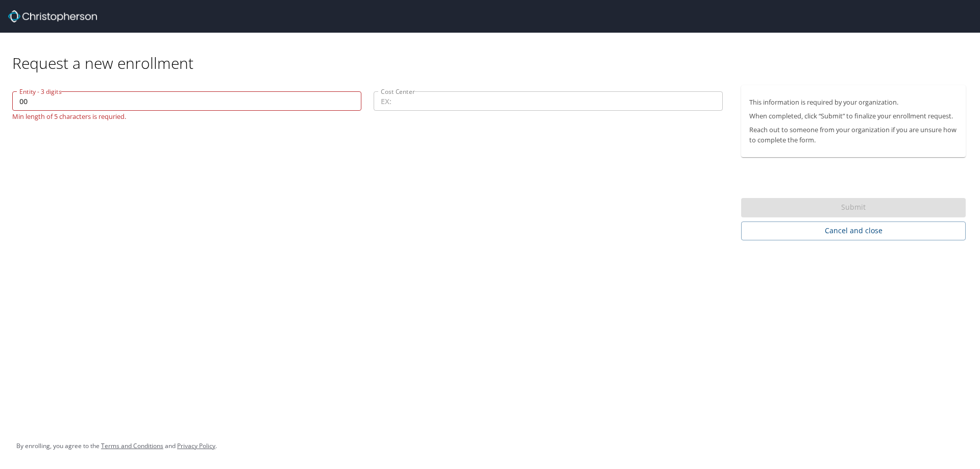  I want to click on p: Reach out to someone from your organization if you are unsure how to complete the form., so click(854, 134).